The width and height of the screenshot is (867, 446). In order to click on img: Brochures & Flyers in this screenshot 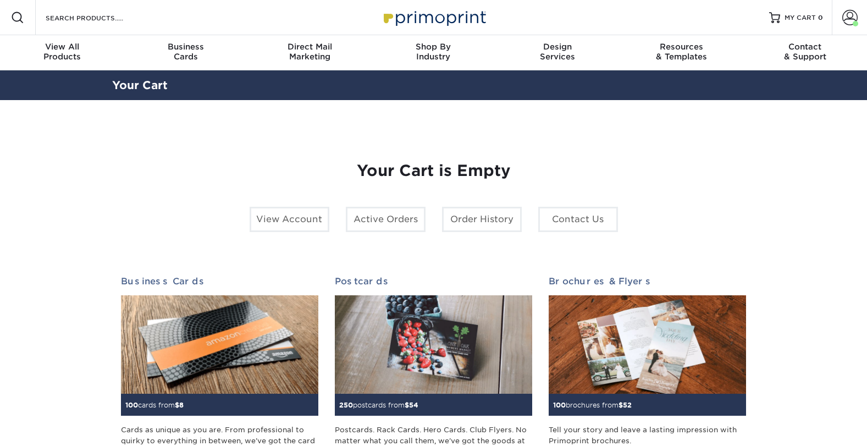, I will do `click(647, 345)`.